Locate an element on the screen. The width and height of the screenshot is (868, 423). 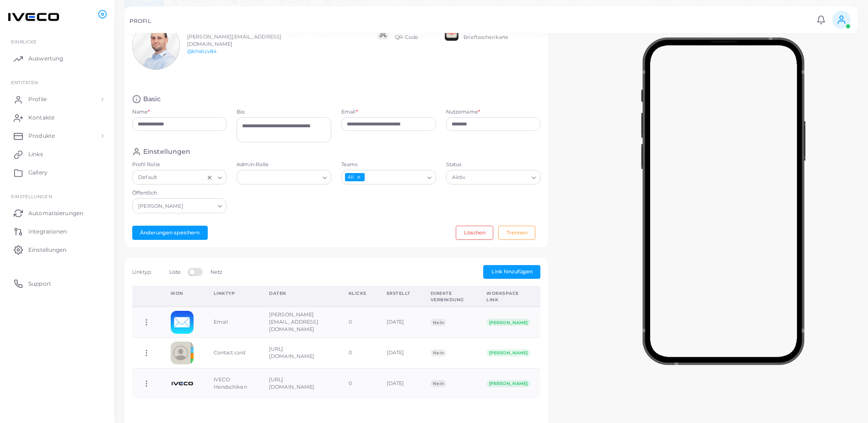
label: Netz is located at coordinates (217, 272).